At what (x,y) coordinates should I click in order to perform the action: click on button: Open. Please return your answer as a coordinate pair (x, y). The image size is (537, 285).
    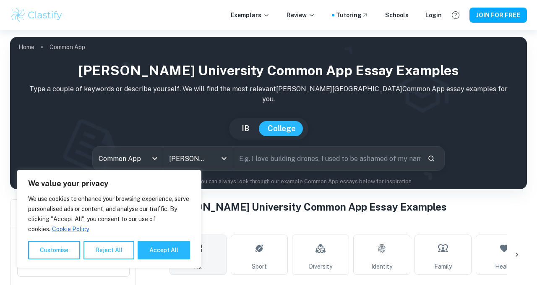
    Looking at the image, I should click on (224, 158).